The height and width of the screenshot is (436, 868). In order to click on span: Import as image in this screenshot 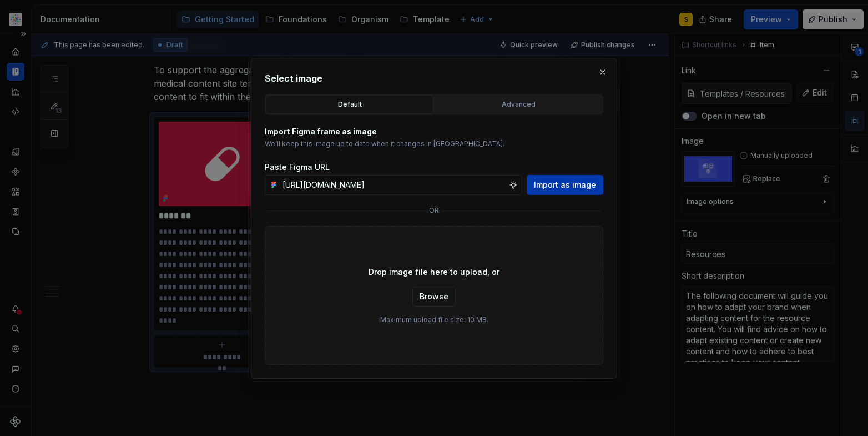, I will do `click(565, 185)`.